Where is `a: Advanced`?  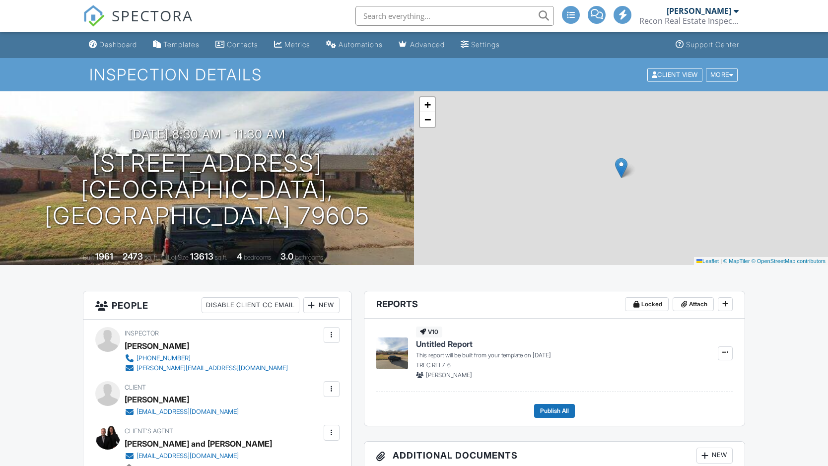
a: Advanced is located at coordinates (421, 45).